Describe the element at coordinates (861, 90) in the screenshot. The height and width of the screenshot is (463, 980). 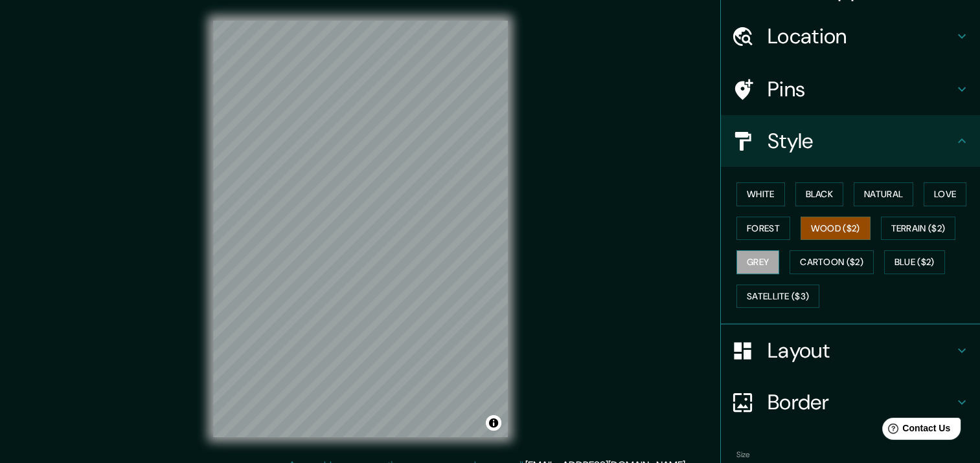
I see `h4: Pins` at that location.